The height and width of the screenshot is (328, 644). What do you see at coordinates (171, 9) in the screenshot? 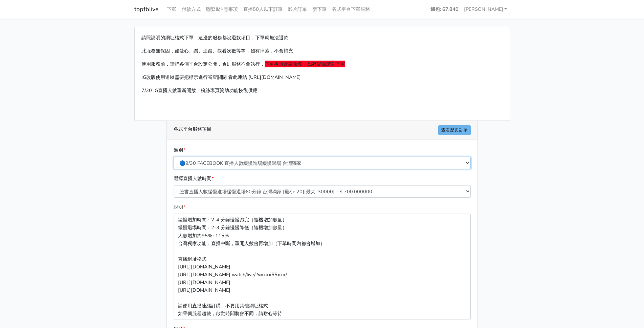
I see `a: 下單` at bounding box center [171, 9].